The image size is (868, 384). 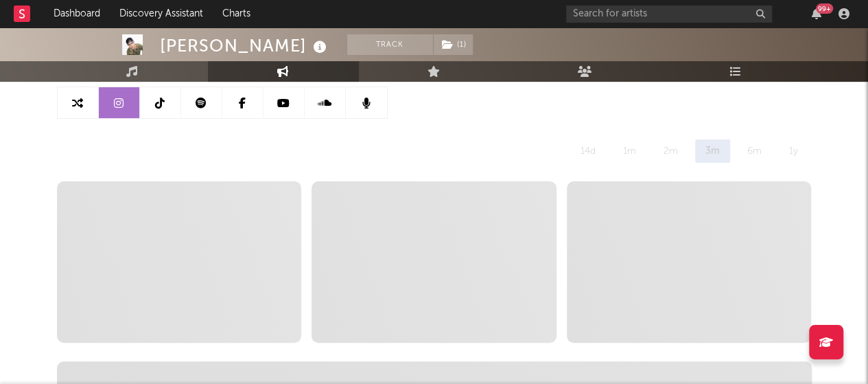 I want to click on button: (1), so click(x=453, y=44).